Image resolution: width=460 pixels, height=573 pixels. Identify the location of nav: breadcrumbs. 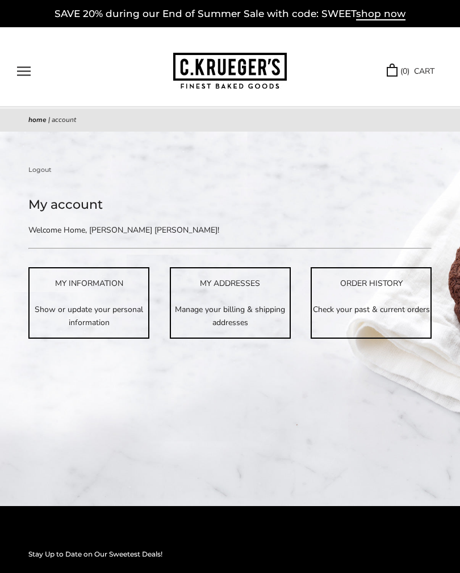
(230, 120).